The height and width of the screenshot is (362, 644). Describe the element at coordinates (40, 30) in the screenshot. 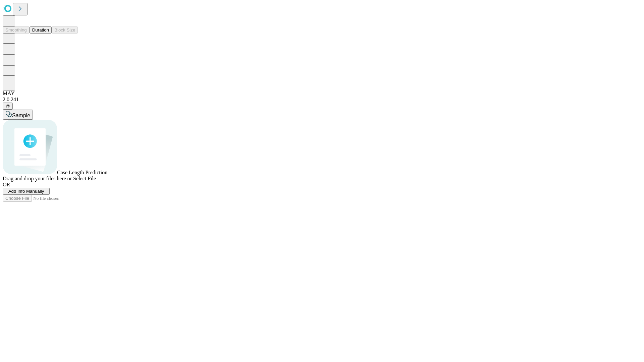

I see `button: Duration` at that location.